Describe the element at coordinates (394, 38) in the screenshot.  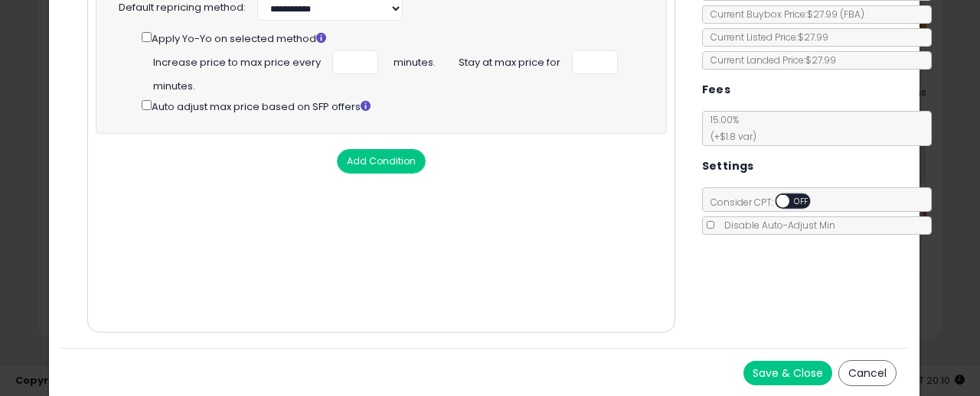
I see `div: Apply Yo-Yo on selected method` at that location.